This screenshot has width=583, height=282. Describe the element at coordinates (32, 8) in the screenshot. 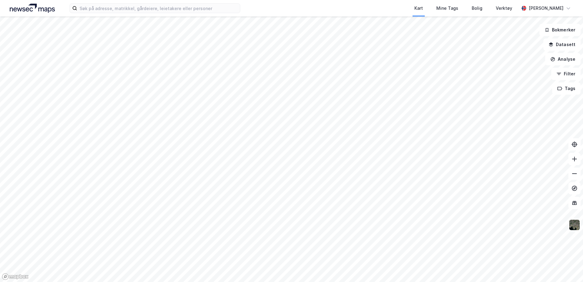

I see `img: logo.a4113a55bc3d86da70a041830d287a7e.svg` at that location.